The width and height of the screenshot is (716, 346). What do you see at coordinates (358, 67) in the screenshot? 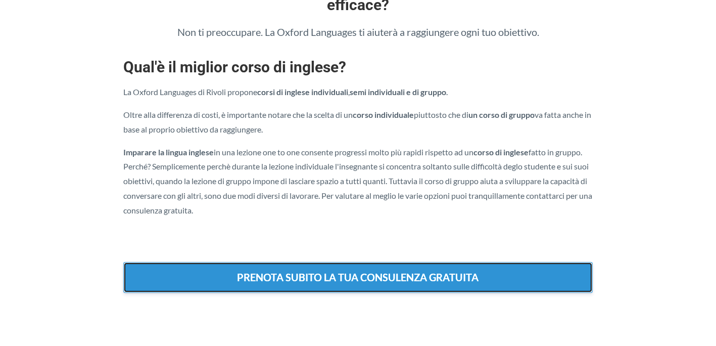
I see `h3: Qual'è il miglior corso di inglese?` at bounding box center [358, 67].